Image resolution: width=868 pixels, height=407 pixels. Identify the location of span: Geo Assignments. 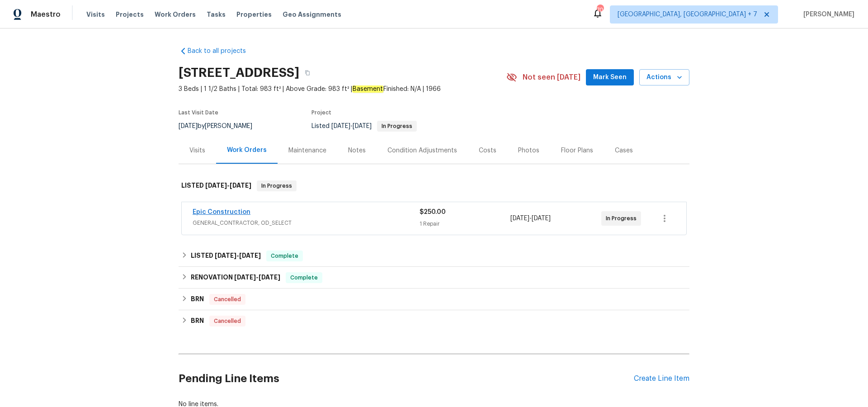
(312, 14).